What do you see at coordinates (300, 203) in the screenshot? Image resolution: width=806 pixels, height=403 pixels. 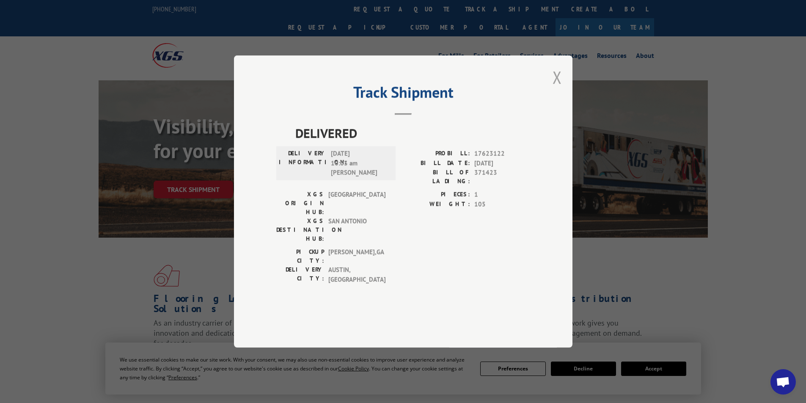 I see `label: XGS ORIGIN HUB:` at bounding box center [300, 203].